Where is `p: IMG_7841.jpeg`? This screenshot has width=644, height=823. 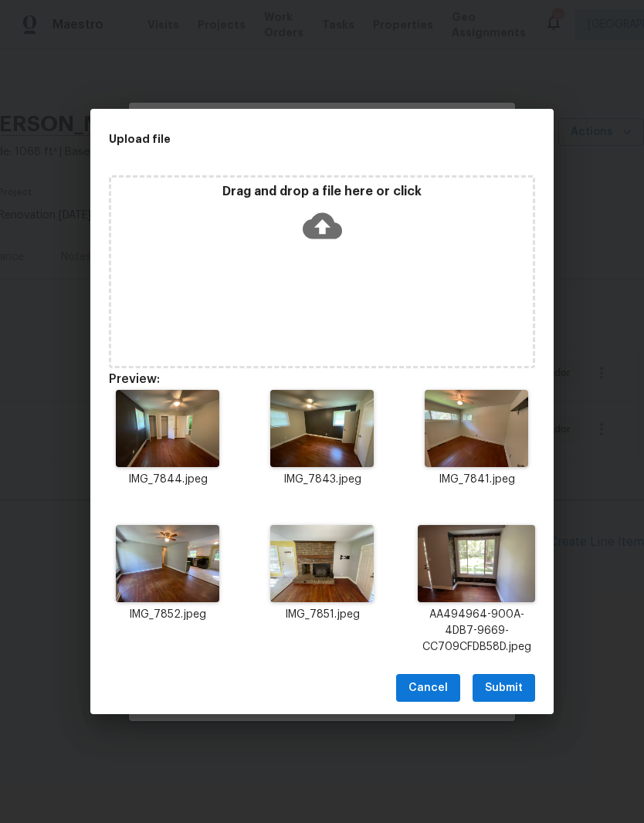
p: IMG_7841.jpeg is located at coordinates (477, 480).